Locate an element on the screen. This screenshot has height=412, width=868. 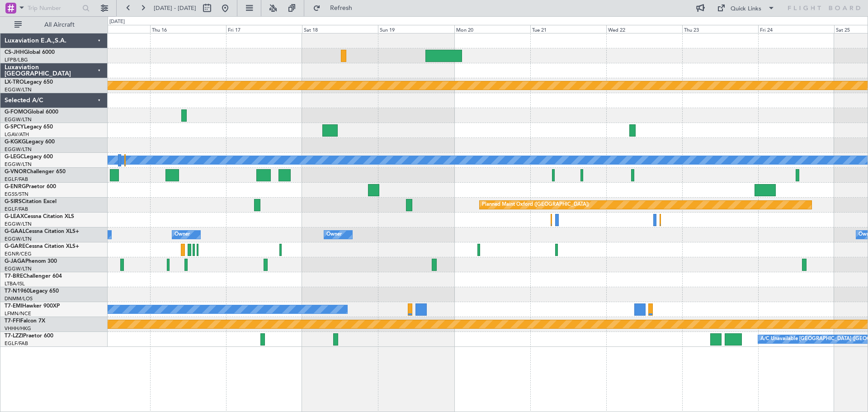
a: T7-EMIHawker 900XP is located at coordinates (32, 306).